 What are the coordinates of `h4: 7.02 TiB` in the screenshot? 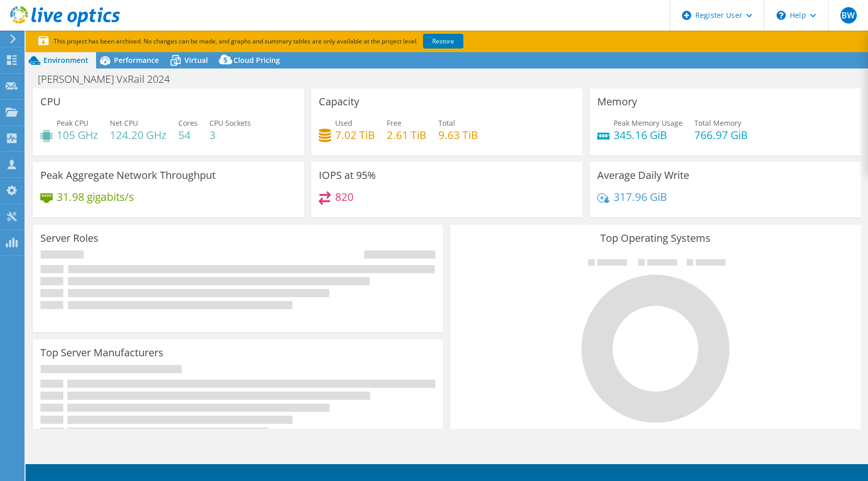 It's located at (355, 135).